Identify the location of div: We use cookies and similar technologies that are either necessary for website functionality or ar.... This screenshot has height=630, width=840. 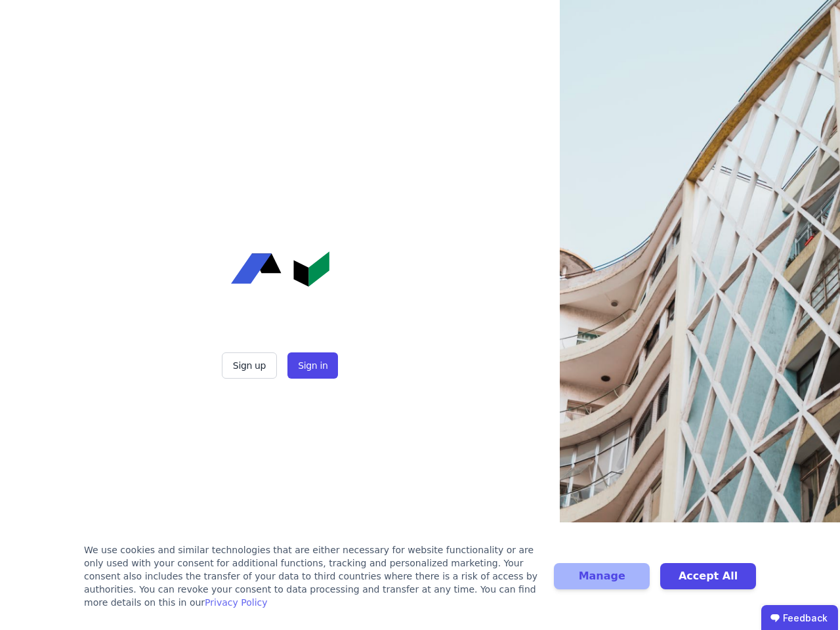
(311, 576).